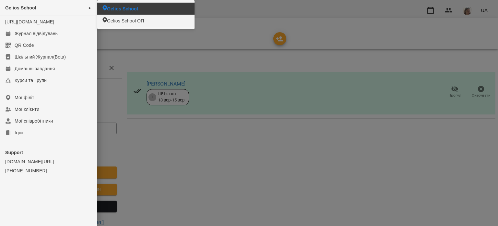 This screenshot has height=226, width=498. Describe the element at coordinates (40, 57) in the screenshot. I see `div: Шкільний Журнал(Beta)` at that location.